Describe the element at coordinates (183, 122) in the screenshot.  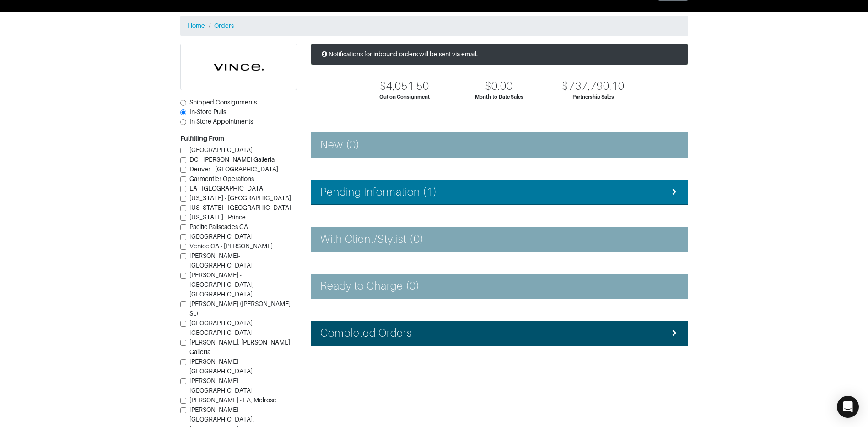
I see `input: In Store Appointments` at that location.